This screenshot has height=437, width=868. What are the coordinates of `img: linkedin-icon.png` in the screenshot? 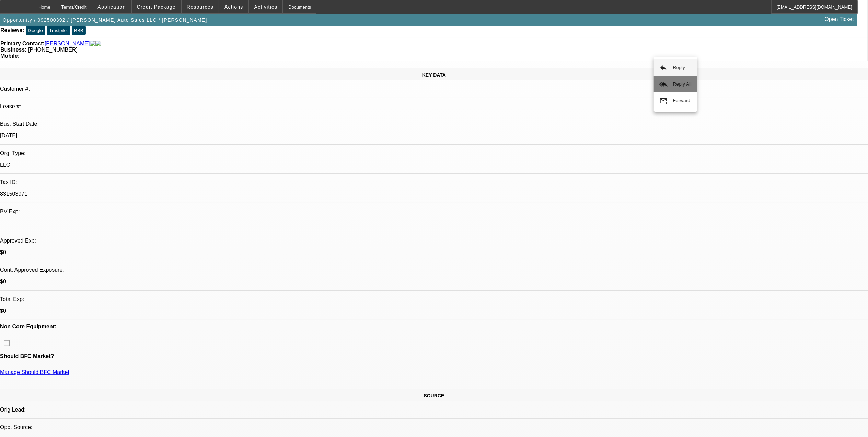 It's located at (98, 44).